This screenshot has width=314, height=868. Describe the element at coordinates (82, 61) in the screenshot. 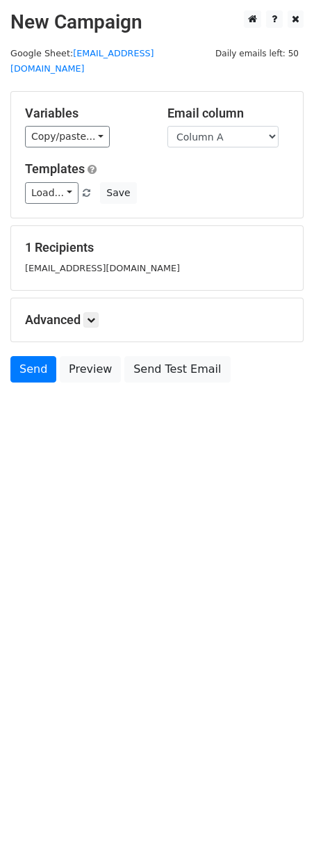

I see `small: Google Sheet:` at that location.